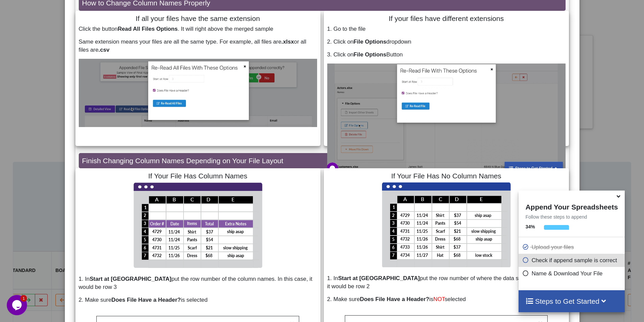 This screenshot has width=644, height=322. I want to click on h4: If Your File Has Column Names, so click(197, 176).